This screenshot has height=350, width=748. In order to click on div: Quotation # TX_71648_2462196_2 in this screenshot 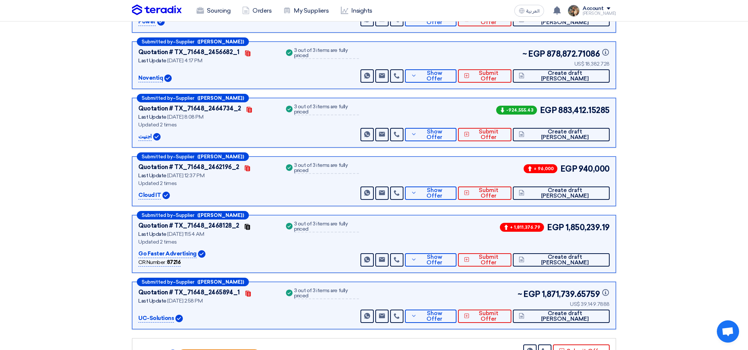, I will do `click(189, 167)`.